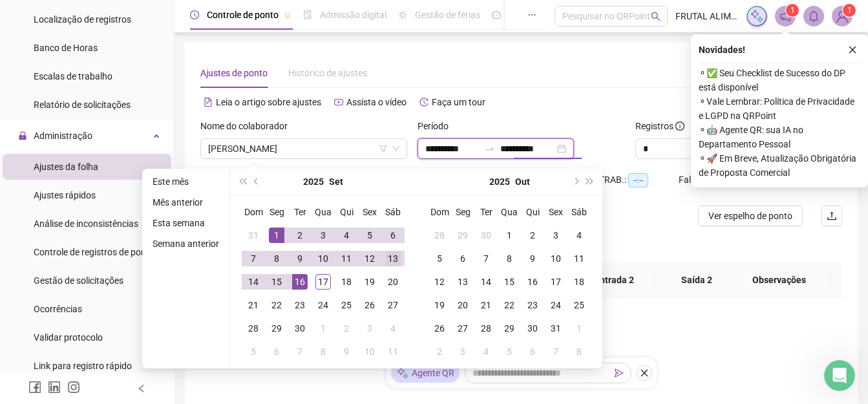 Image resolution: width=868 pixels, height=404 pixels. What do you see at coordinates (300, 352) in the screenshot?
I see `td: 2025-10-07` at bounding box center [300, 352].